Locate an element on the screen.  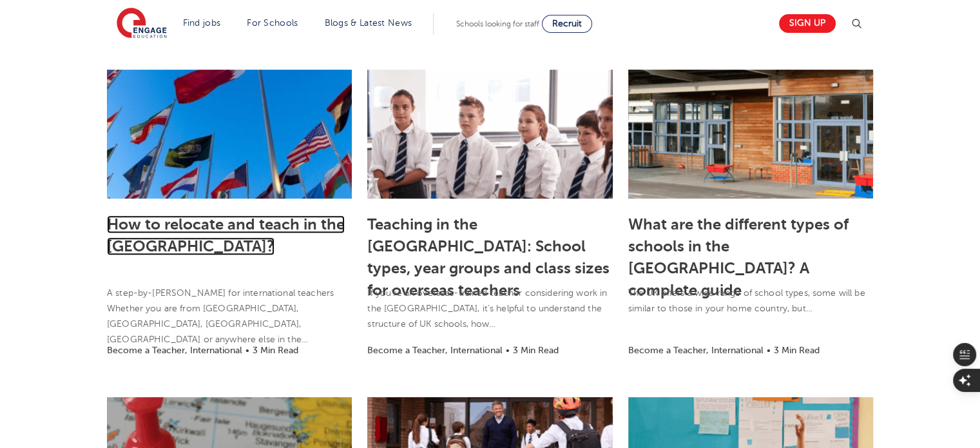
a: Recruit is located at coordinates (567, 23).